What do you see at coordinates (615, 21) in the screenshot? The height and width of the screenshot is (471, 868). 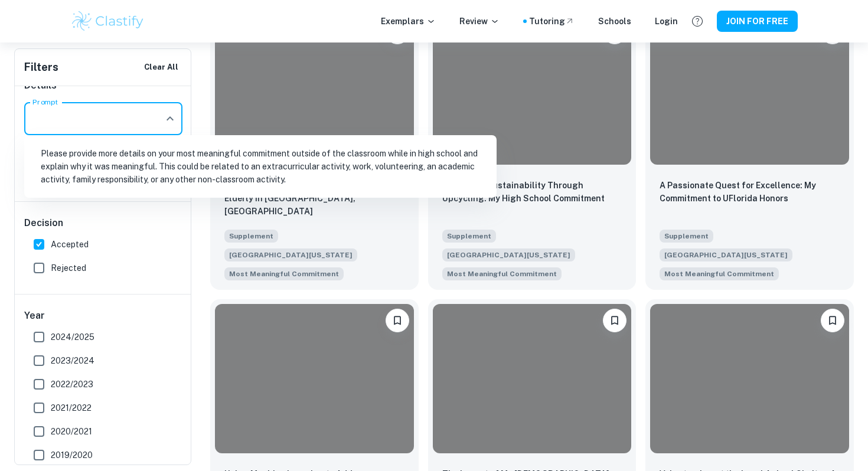 I see `a: Schools` at bounding box center [615, 21].